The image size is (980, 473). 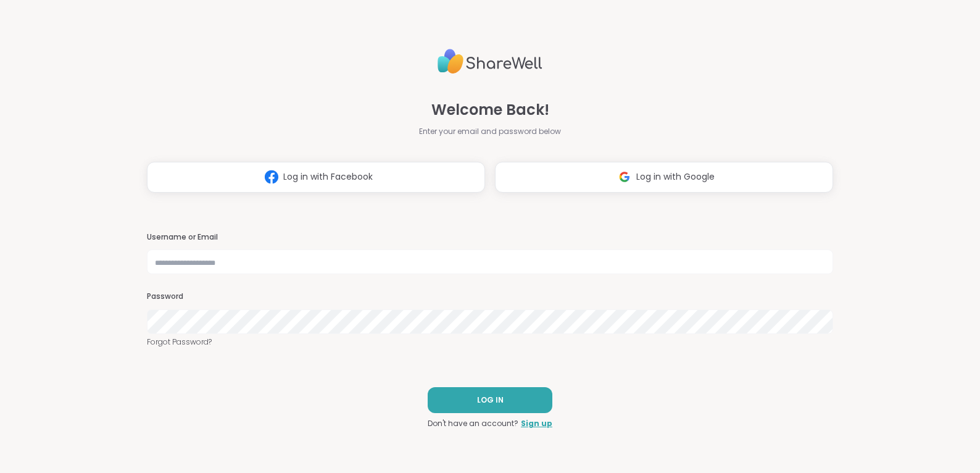 I want to click on button: Log in with Facebook, so click(x=316, y=177).